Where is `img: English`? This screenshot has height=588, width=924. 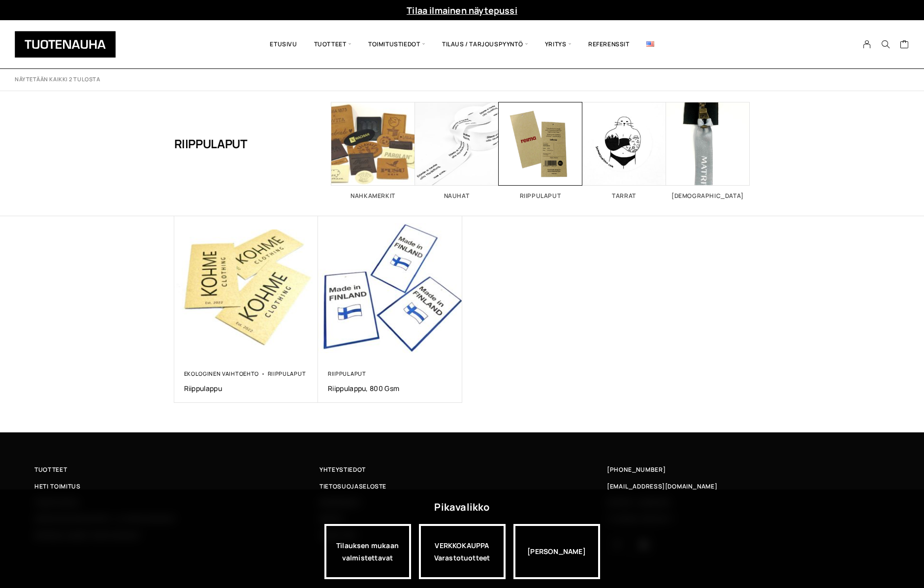 img: English is located at coordinates (651, 44).